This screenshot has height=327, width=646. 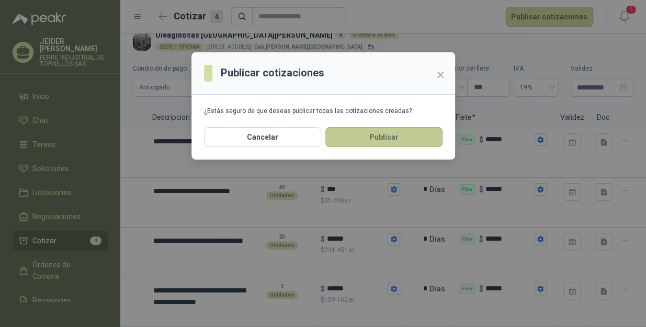 What do you see at coordinates (440, 75) in the screenshot?
I see `button: Close` at bounding box center [440, 75].